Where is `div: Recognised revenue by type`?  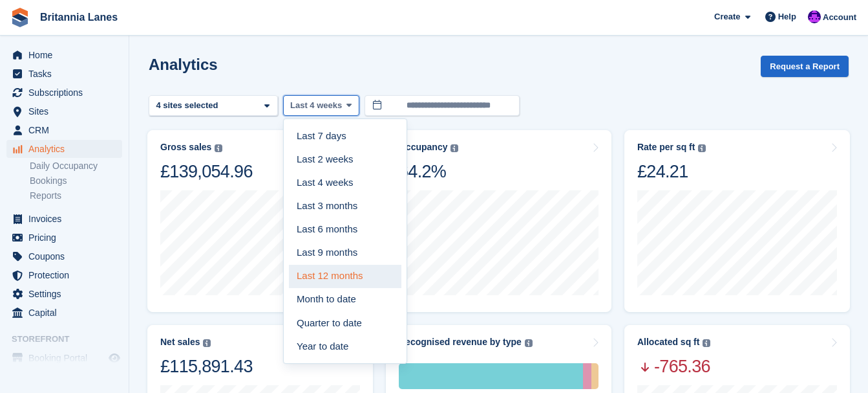
div: Recognised revenue by type is located at coordinates (461, 341).